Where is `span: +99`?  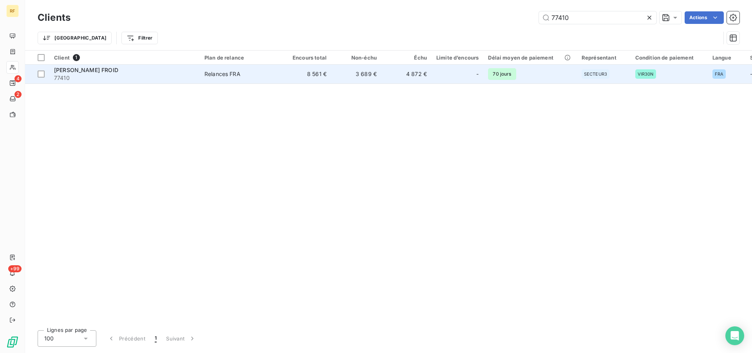 span: +99 is located at coordinates (15, 269).